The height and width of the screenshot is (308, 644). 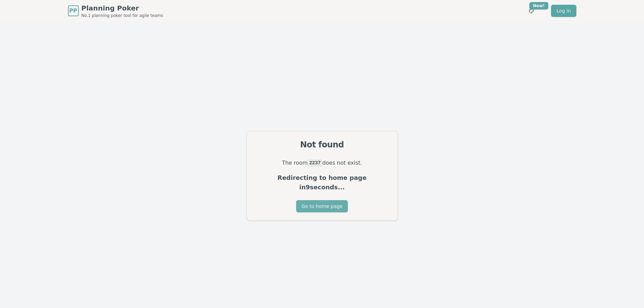 What do you see at coordinates (122, 8) in the screenshot?
I see `span: Planning Poker` at bounding box center [122, 8].